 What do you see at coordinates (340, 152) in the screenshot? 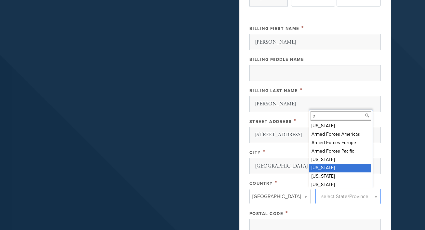
I see `div: Armed Forces Pacific` at bounding box center [340, 152].